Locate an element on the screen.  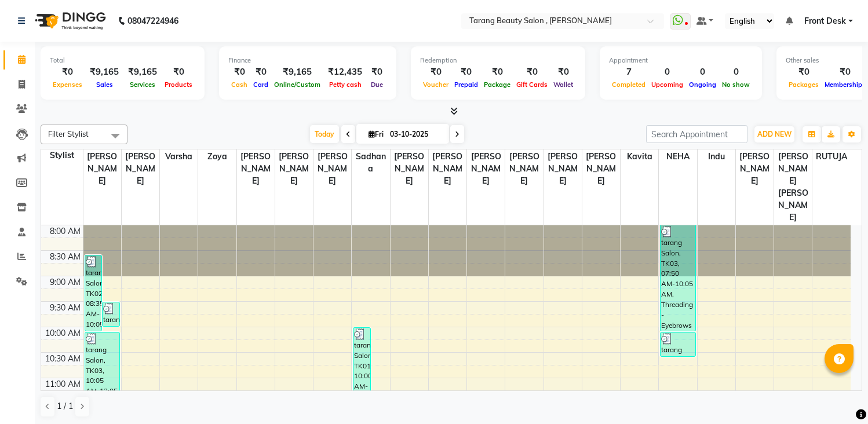
span: Upcoming is located at coordinates (667, 85).